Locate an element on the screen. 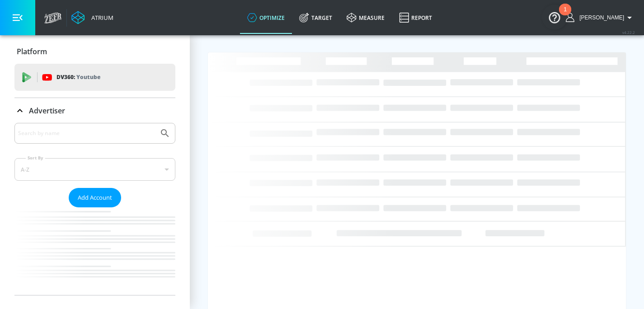  a: Target is located at coordinates (316, 18).